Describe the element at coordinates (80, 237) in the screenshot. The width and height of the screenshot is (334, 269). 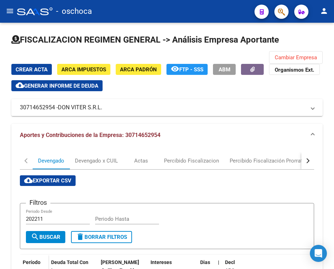
I see `mat-icon: delete` at that location.